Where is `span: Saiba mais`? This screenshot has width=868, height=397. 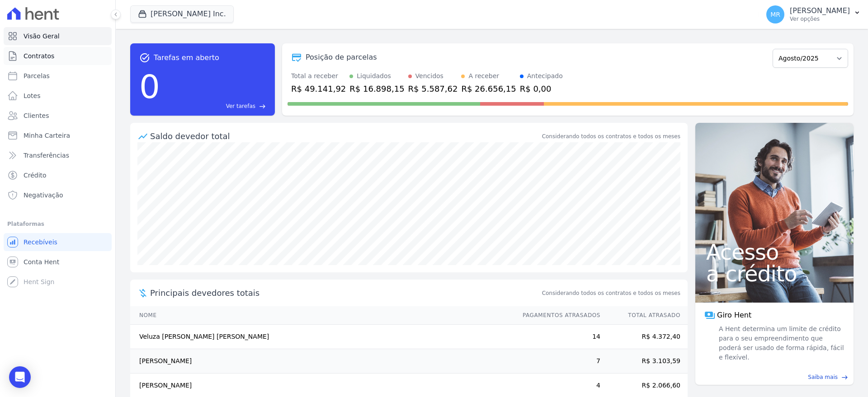 span: Saiba mais is located at coordinates (823, 377).